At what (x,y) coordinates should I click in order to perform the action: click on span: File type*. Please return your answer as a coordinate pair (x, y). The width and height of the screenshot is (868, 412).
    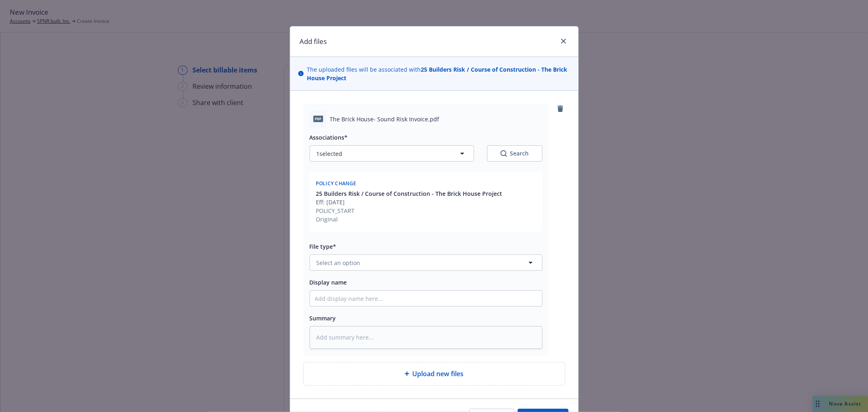
    Looking at the image, I should click on (323, 246).